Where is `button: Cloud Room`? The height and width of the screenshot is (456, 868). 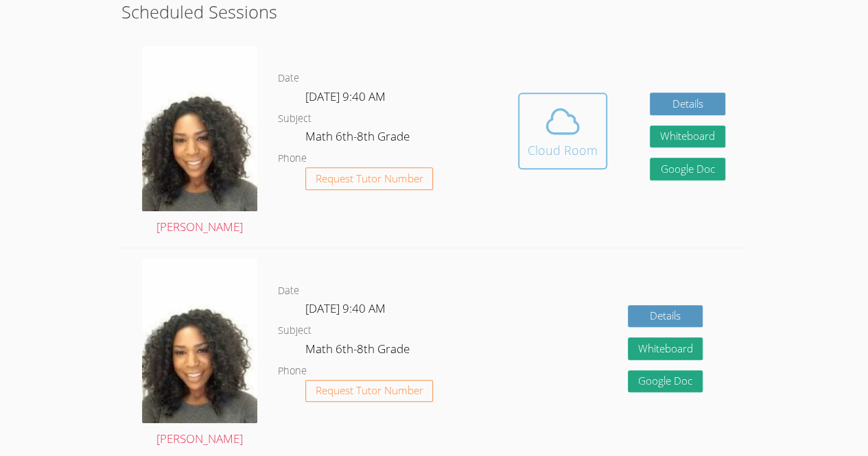 button: Cloud Room is located at coordinates (562, 130).